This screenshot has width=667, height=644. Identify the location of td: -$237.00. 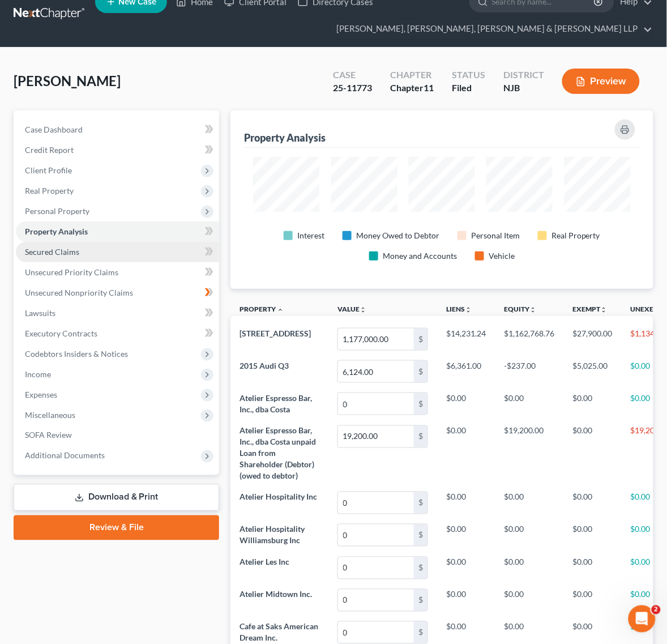
(529, 372).